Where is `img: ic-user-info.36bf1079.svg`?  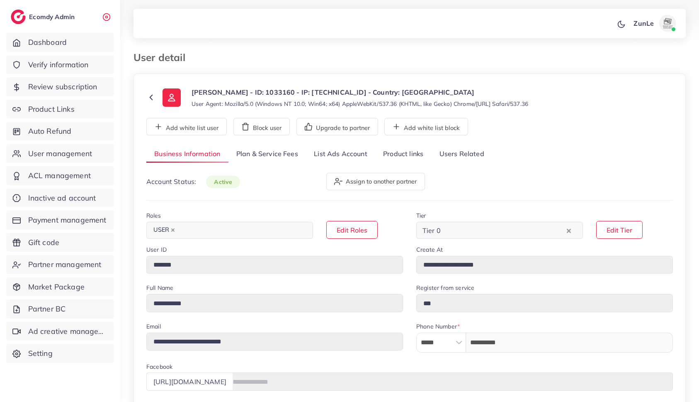
img: ic-user-info.36bf1079.svg is located at coordinates (172, 97).